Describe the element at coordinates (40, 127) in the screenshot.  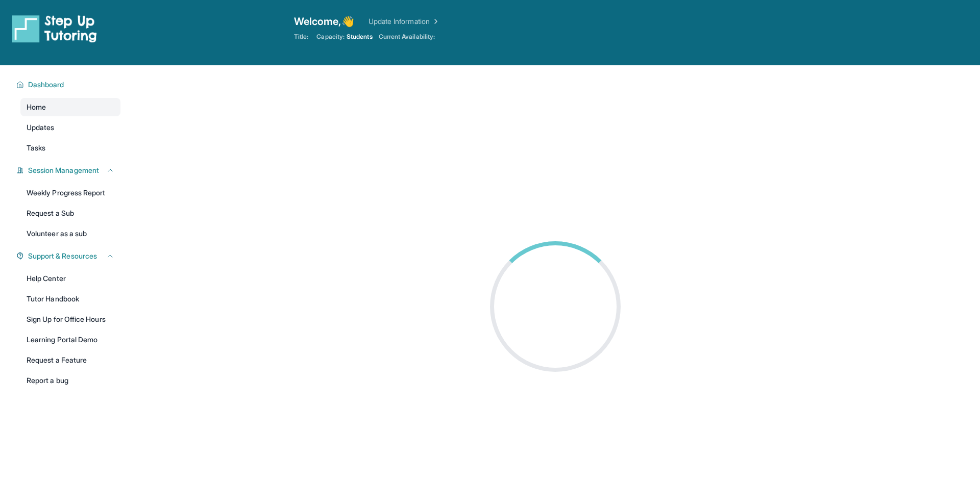
I see `span: Updates` at that location.